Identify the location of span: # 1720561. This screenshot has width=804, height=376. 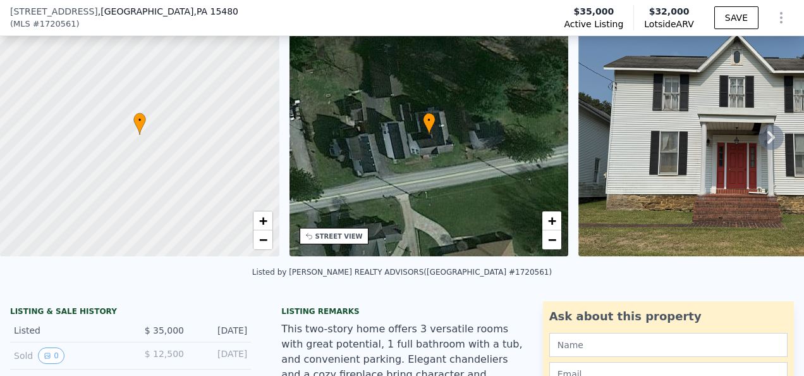
(54, 24).